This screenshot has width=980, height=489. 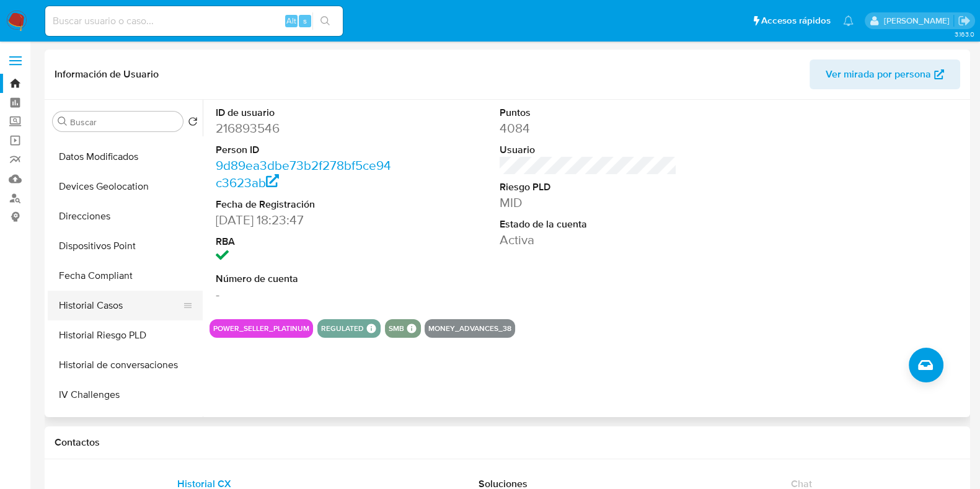 What do you see at coordinates (125, 246) in the screenshot?
I see `button: Dispositivos Point` at bounding box center [125, 246].